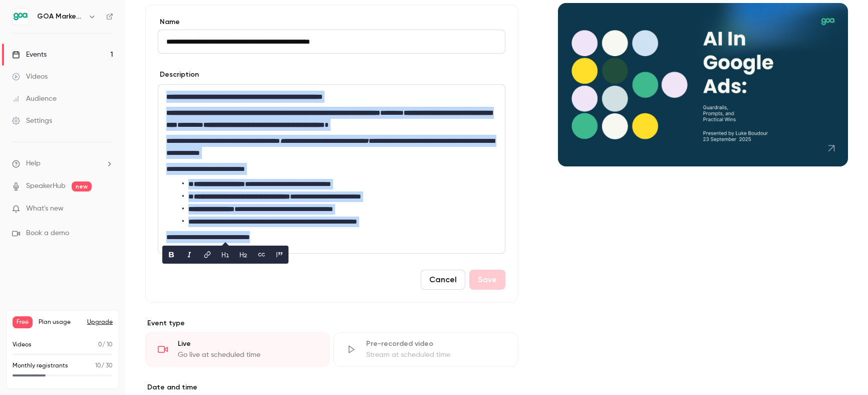 The image size is (868, 395). Describe the element at coordinates (60, 322) in the screenshot. I see `span: Plan usage` at that location.